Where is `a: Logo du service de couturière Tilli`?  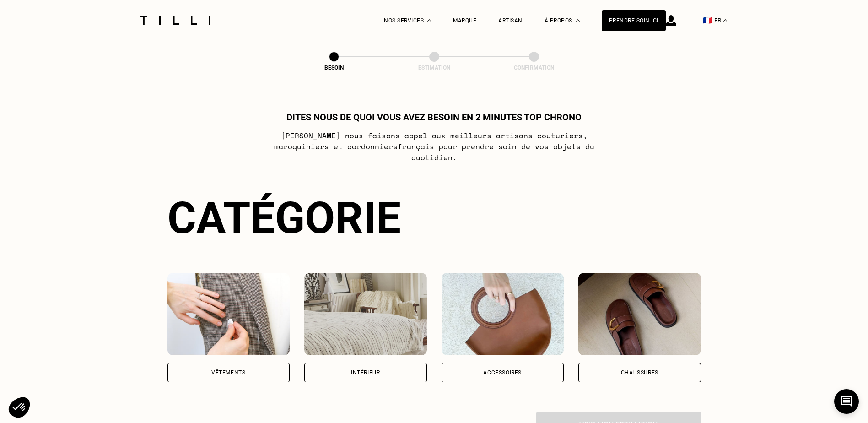 a: Logo du service de couturière Tilli is located at coordinates (175, 20).